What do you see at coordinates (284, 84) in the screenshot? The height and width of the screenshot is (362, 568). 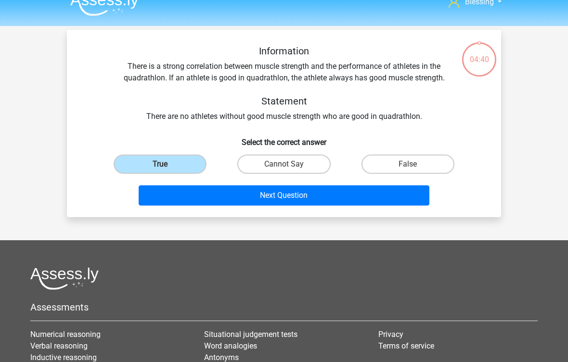 I see `div: There is a strong correlation between muscle strength and the performance of athletes in the quad...` at bounding box center [284, 84].